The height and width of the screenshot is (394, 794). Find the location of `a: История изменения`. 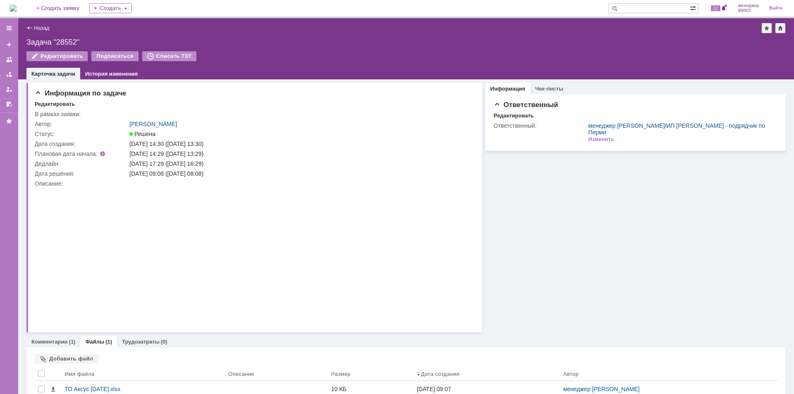

a: История изменения is located at coordinates (111, 74).